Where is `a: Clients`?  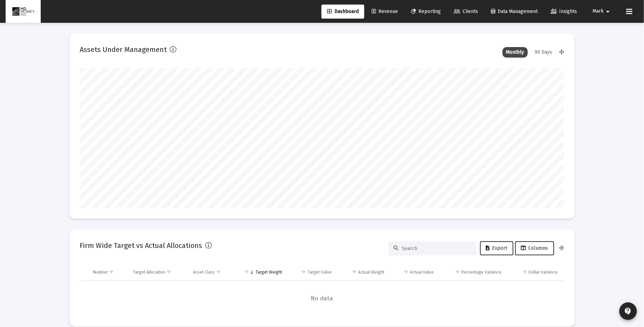
a: Clients is located at coordinates (466, 12).